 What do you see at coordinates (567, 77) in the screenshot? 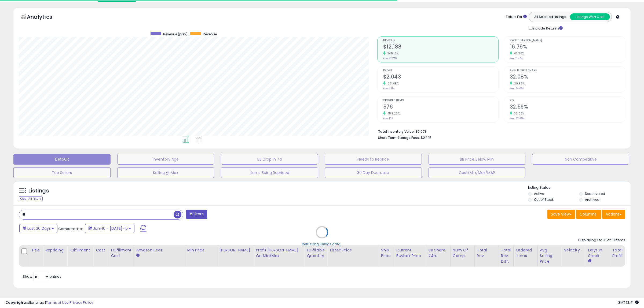
I see `h2: 32.08%` at bounding box center [567, 77].